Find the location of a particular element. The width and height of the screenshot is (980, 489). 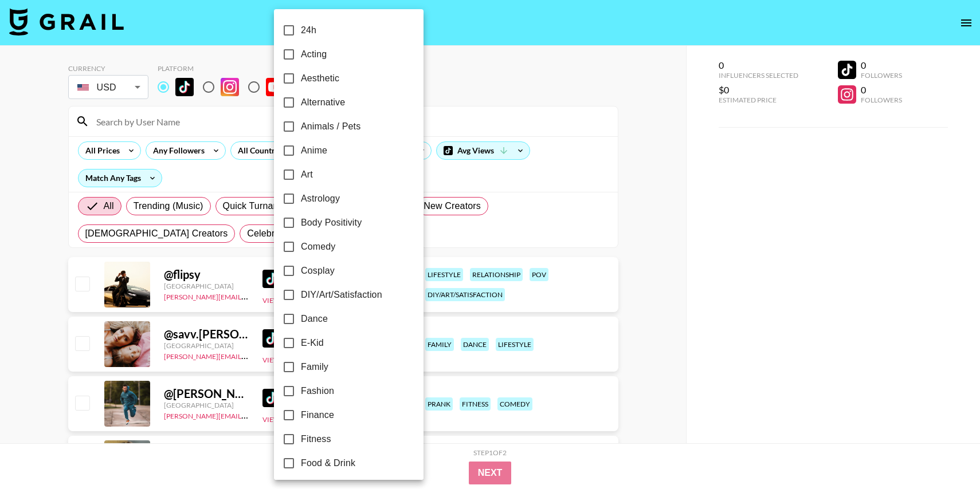

span: Finance is located at coordinates (318, 416).